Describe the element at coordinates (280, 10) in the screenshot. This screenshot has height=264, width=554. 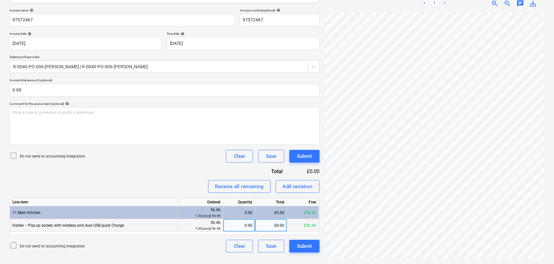
I see `div: Invoice number (optional)` at that location.